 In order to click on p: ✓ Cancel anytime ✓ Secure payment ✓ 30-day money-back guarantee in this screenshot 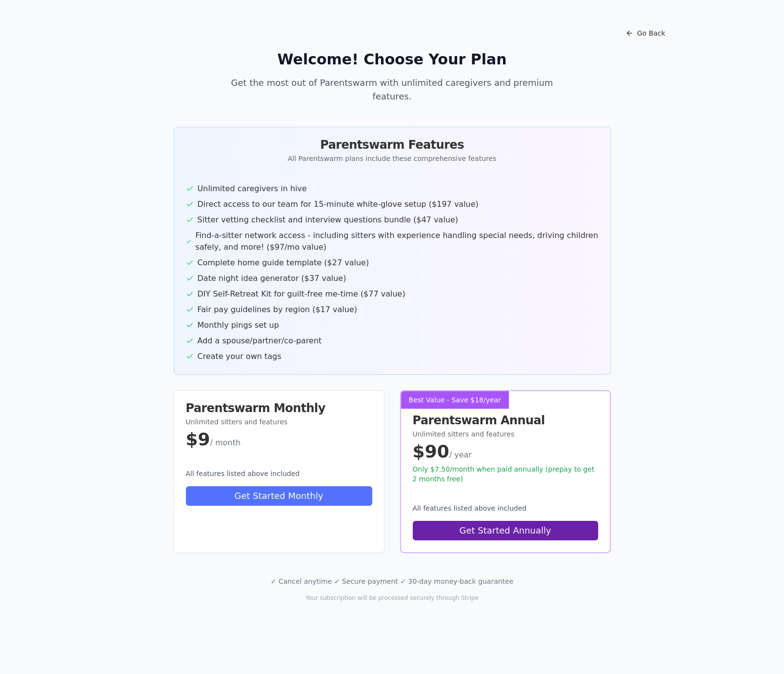, I will do `click(392, 582)`.